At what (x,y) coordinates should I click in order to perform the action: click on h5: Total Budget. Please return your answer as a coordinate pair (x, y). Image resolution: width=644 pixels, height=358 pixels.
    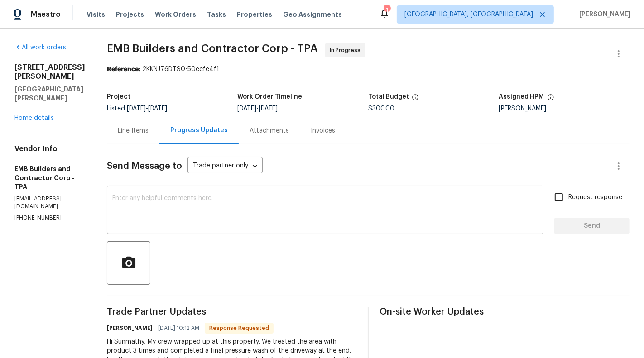
    Looking at the image, I should click on (388, 97).